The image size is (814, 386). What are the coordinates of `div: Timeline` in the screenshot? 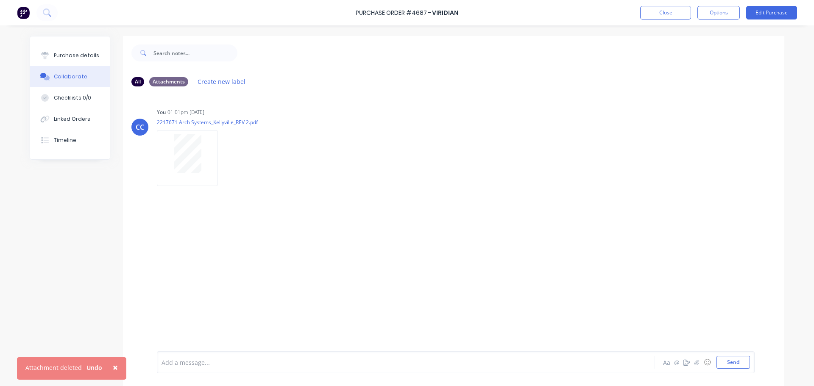 It's located at (65, 140).